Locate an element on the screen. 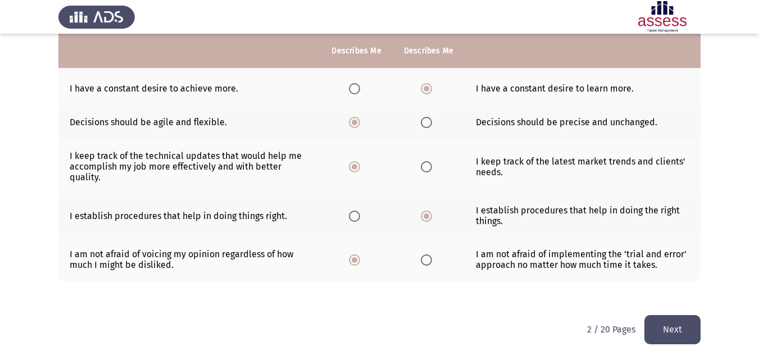  td: I establish procedures that help in doing things right. is located at coordinates (189, 216).